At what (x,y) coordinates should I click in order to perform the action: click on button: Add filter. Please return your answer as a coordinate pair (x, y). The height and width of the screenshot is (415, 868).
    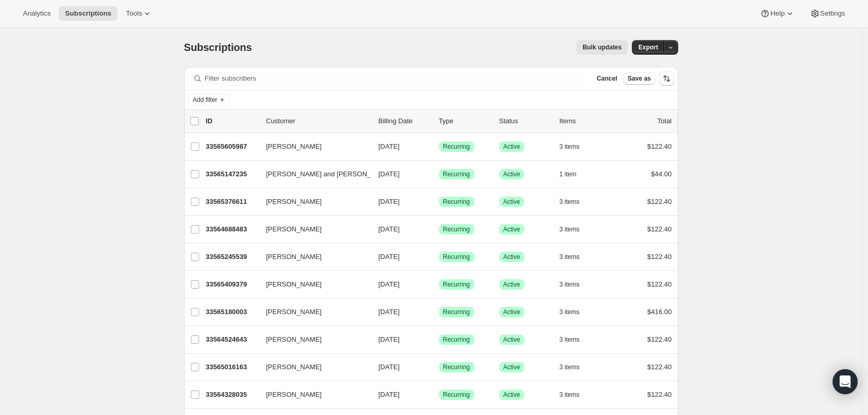
    Looking at the image, I should click on (209, 100).